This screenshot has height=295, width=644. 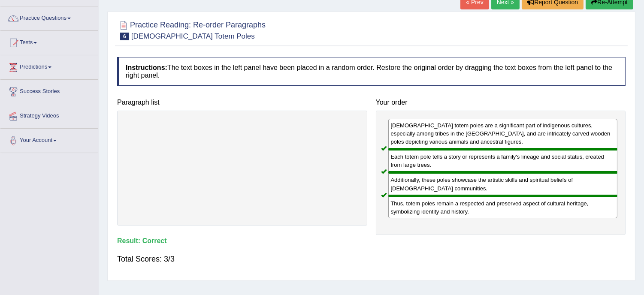 What do you see at coordinates (146, 67) in the screenshot?
I see `b: Instructions:` at bounding box center [146, 67].